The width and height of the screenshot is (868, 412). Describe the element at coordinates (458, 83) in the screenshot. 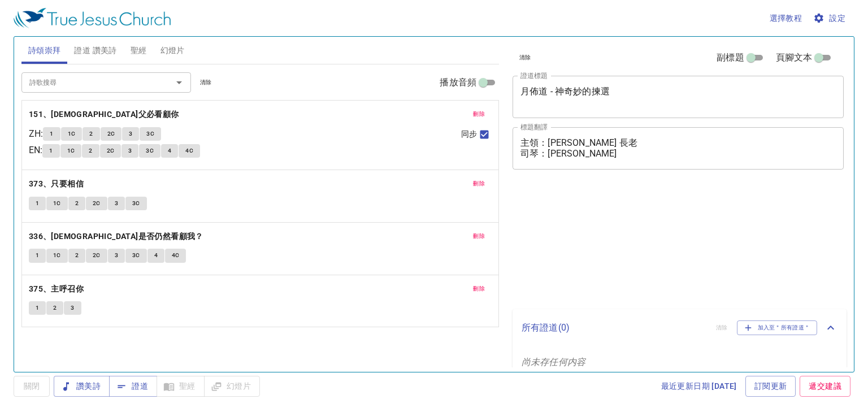

I see `span: 播放音頻` at that location.